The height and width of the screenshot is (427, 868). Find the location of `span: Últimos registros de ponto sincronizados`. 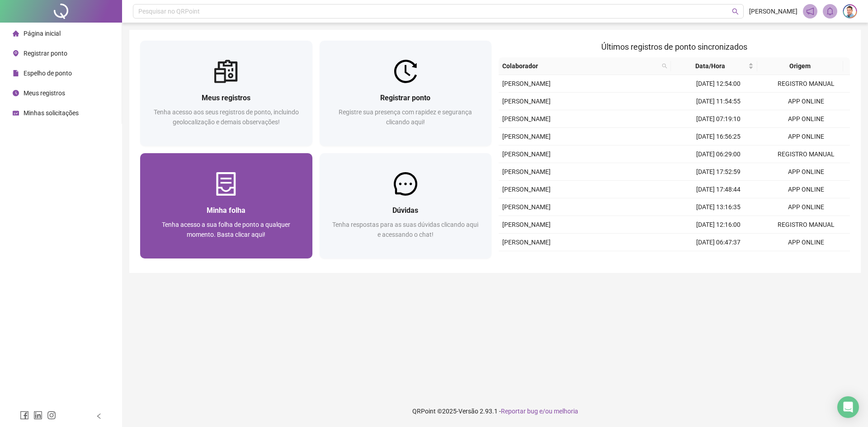

span: Últimos registros de ponto sincronizados is located at coordinates (674, 46).